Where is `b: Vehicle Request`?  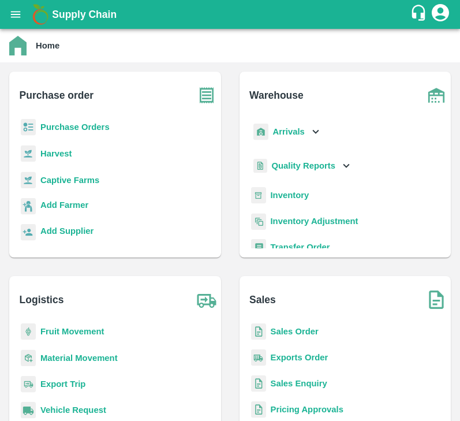
b: Vehicle Request is located at coordinates (73, 410).